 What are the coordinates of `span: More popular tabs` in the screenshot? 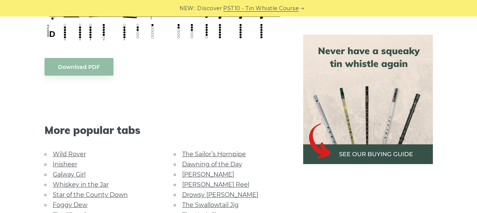 It's located at (165, 130).